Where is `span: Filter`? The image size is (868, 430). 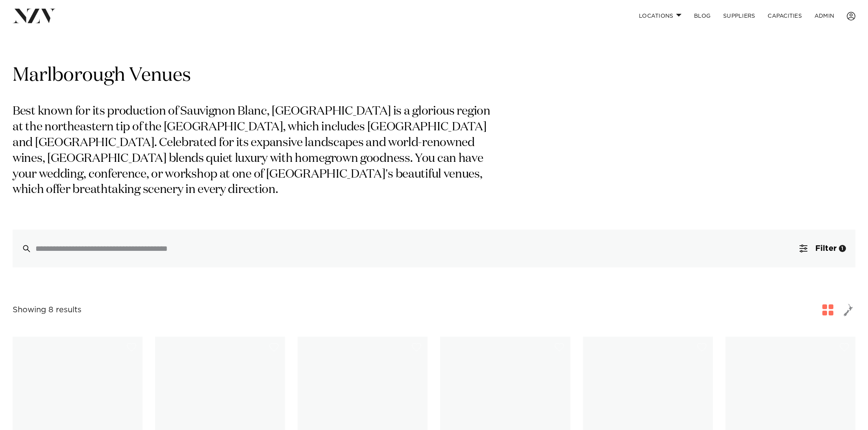 span: Filter is located at coordinates (826, 248).